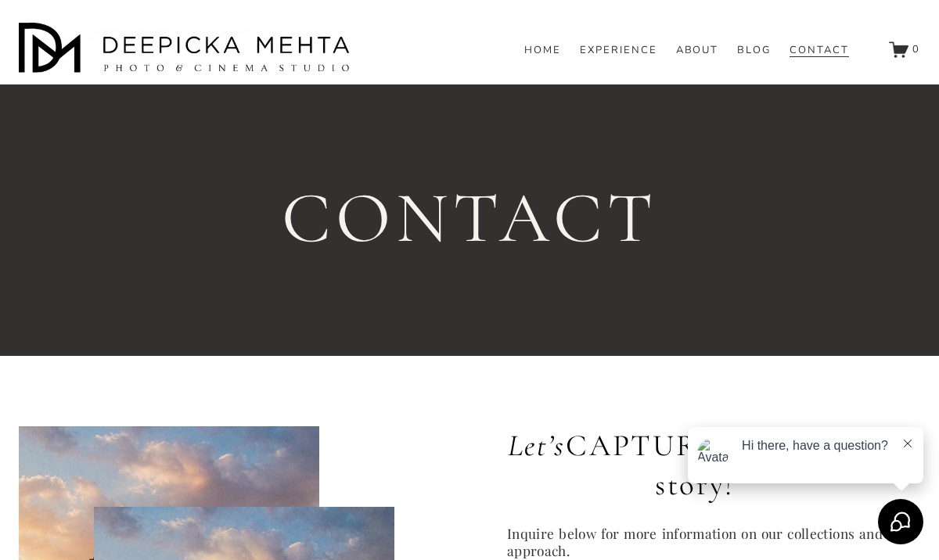  I want to click on em: Let’s, so click(537, 446).